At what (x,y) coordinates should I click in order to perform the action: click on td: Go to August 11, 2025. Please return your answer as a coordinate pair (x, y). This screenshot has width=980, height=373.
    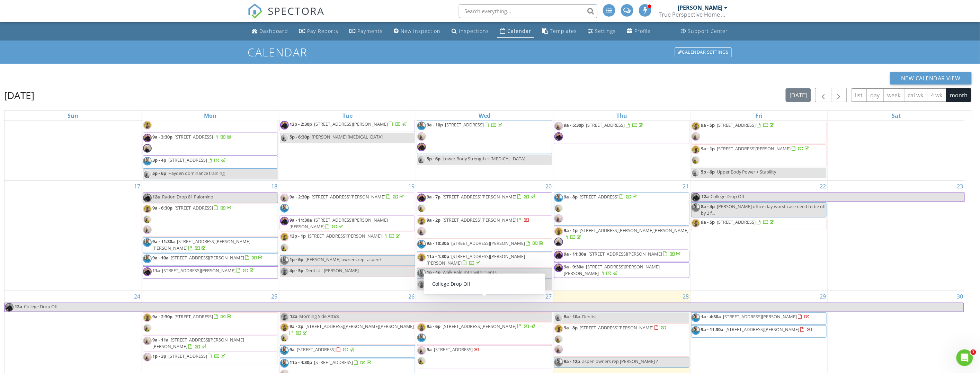
    Looking at the image, I should click on (210, 122).